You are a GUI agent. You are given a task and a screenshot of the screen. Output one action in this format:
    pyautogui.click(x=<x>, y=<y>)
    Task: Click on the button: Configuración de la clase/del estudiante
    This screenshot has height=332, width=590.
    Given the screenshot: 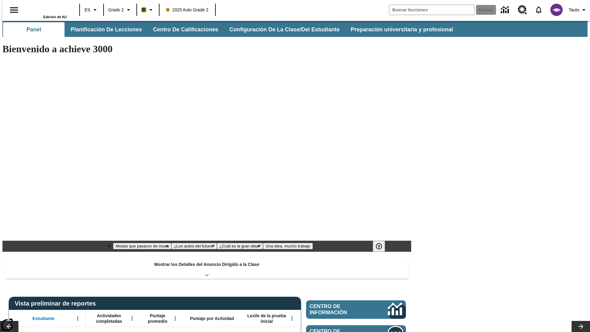 What is the action you would take?
    pyautogui.click(x=284, y=30)
    